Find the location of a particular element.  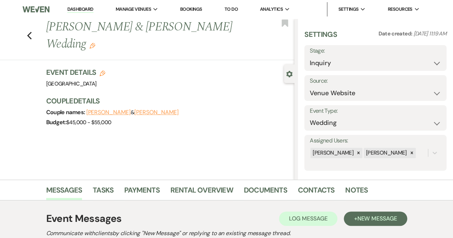

a: Tasks is located at coordinates (103, 192).